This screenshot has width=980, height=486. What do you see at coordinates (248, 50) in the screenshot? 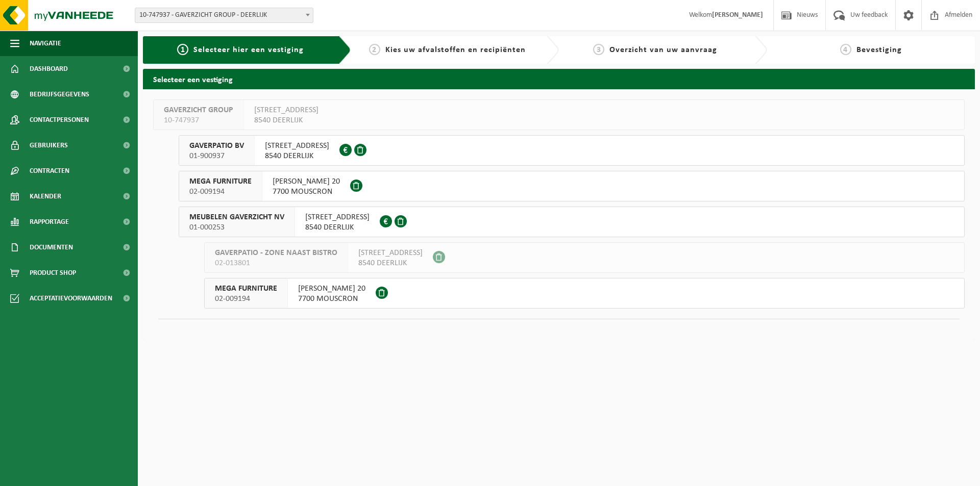
I see `span: Selecteer hier een vestiging` at bounding box center [248, 50].